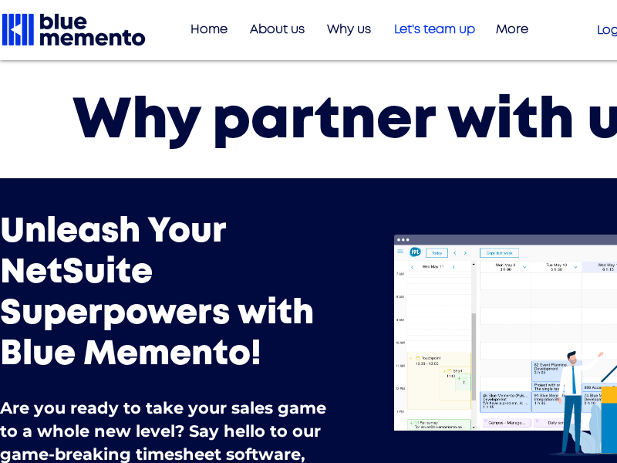  What do you see at coordinates (434, 29) in the screenshot?
I see `p: Let's team up` at bounding box center [434, 29].